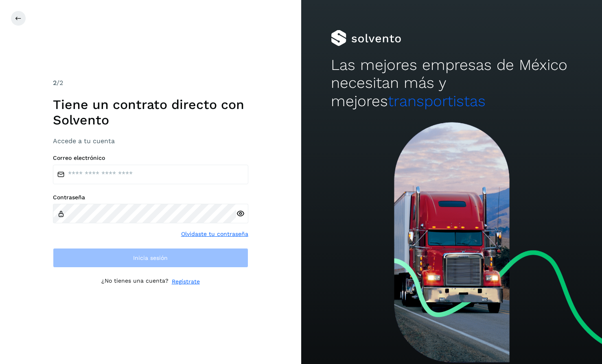 Image resolution: width=602 pixels, height=364 pixels. What do you see at coordinates (452, 83) in the screenshot?
I see `h2: Las mejores empresas de México necesitan más y mejores` at bounding box center [452, 83].